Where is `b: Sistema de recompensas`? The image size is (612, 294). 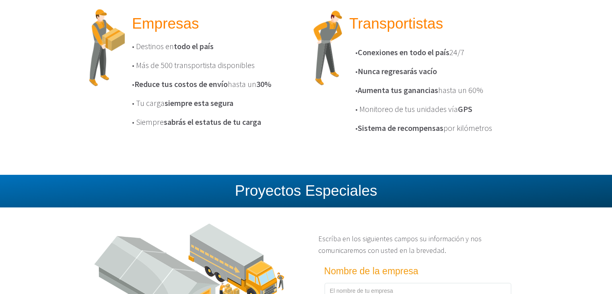 b: Sistema de recompensas is located at coordinates (401, 128).